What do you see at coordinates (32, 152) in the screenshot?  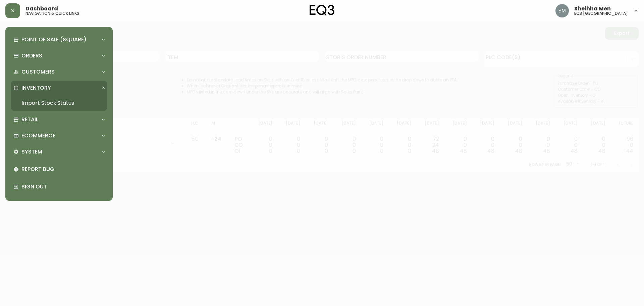 I see `p: System` at bounding box center [32, 152].